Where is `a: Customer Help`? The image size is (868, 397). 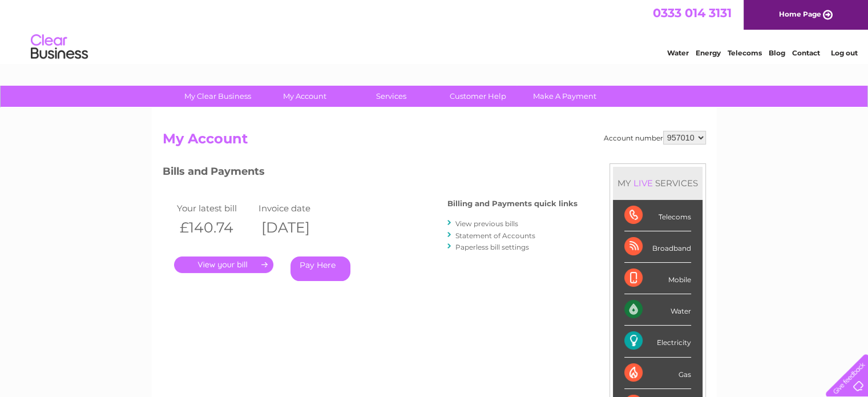 a: Customer Help is located at coordinates (477, 96).